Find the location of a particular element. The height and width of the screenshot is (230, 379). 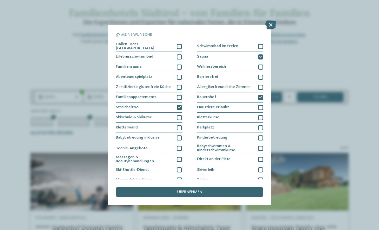

span: Mountainbike-Kurse is located at coordinates (134, 180).